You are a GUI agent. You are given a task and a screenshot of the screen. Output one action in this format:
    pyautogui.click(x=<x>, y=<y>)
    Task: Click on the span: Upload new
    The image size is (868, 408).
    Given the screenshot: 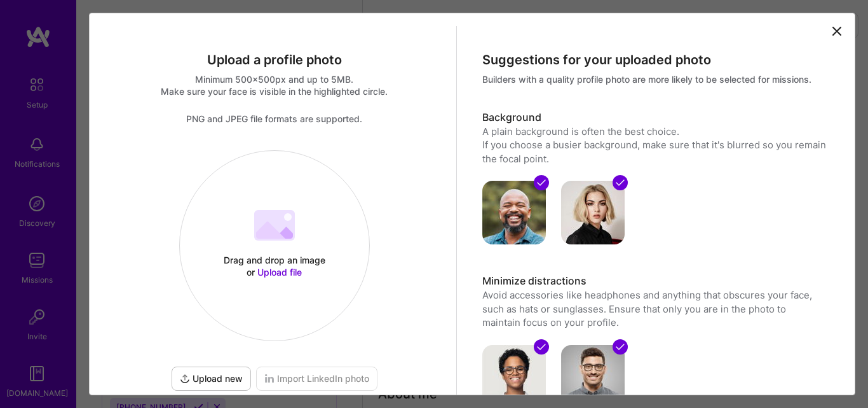 What is the action you would take?
    pyautogui.click(x=211, y=379)
    